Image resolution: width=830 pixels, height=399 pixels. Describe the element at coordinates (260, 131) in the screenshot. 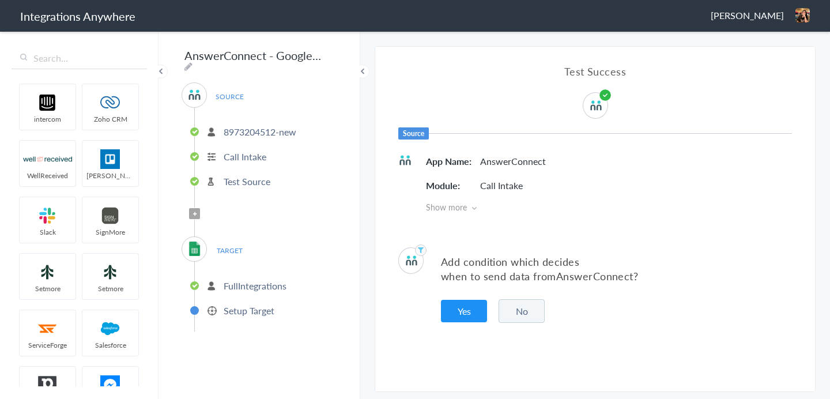

I see `p: 8973204512-new` at that location.